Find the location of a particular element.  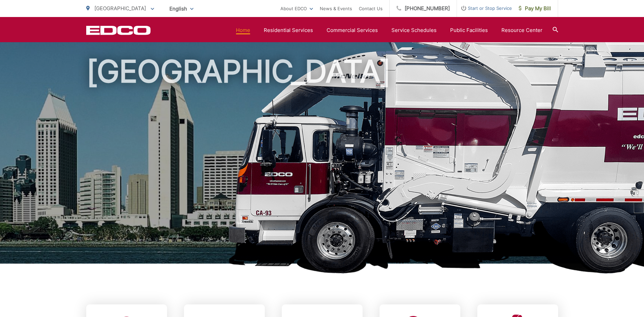

a: Resource Center is located at coordinates (522, 30).